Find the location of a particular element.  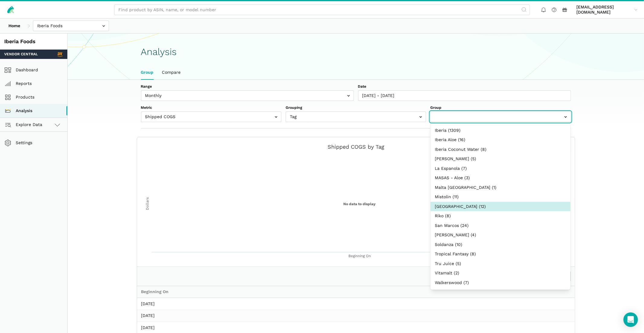

a: Group is located at coordinates (147, 72).